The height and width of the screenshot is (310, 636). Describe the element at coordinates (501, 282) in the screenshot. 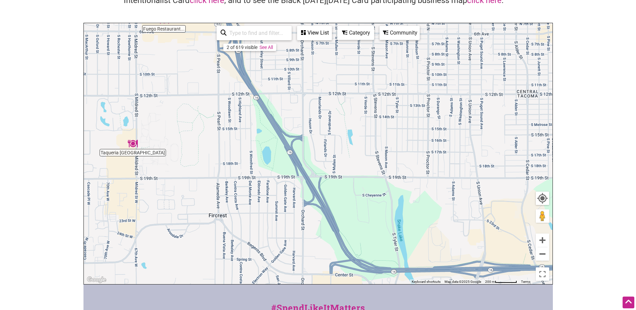

I see `button: Map Scale: 200 m per 62 pixels` at that location.